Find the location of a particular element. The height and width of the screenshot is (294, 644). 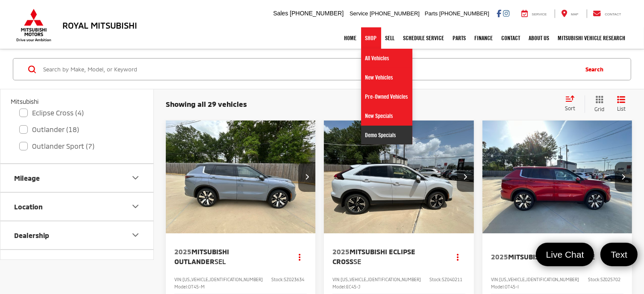

span: SEL is located at coordinates (220, 261).